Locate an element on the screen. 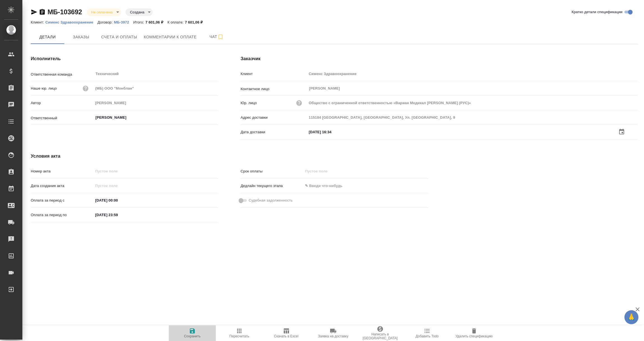 The image size is (644, 341). p: Оплата за период по is located at coordinates (62, 215).